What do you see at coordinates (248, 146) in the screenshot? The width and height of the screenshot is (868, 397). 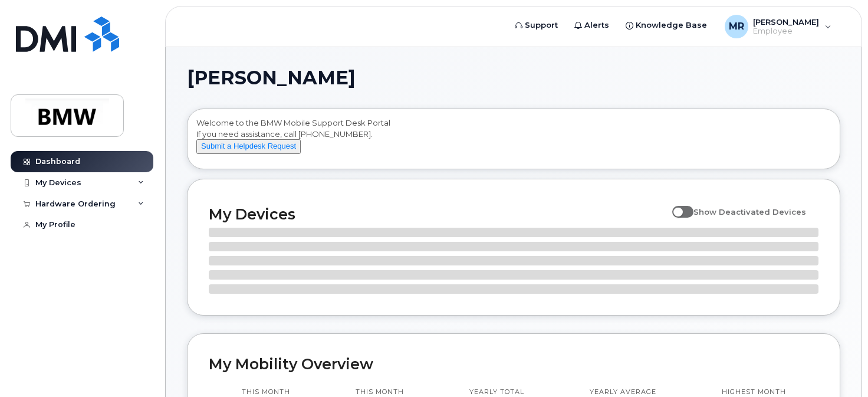 I see `button: Submit a Helpdesk Request` at bounding box center [248, 146].